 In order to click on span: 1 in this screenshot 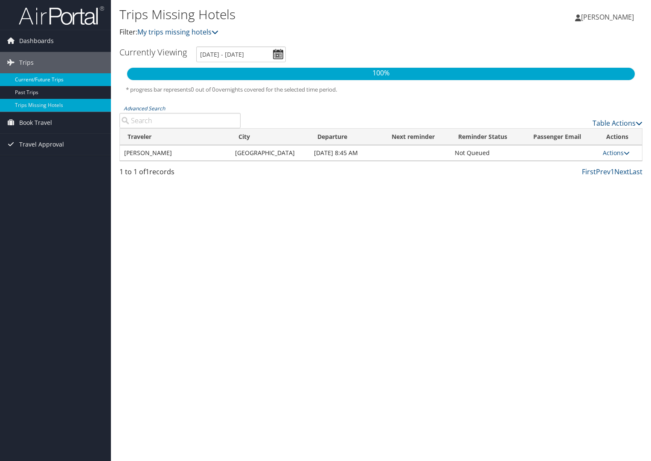, I will do `click(147, 172)`.